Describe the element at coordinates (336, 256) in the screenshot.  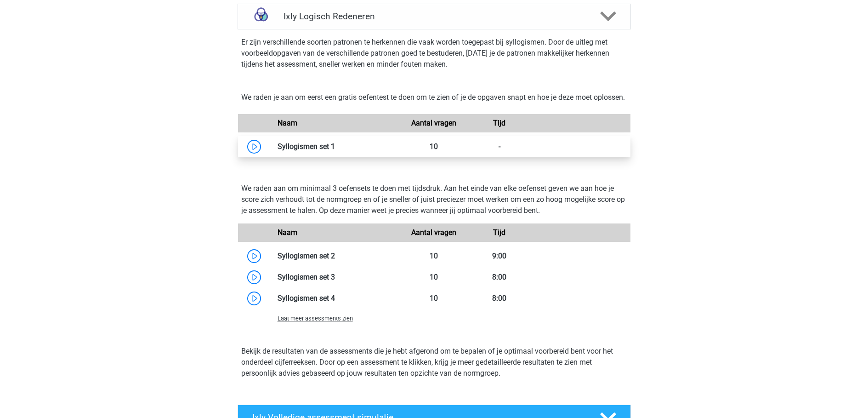
I see `div: Syllogismen set 2` at that location.